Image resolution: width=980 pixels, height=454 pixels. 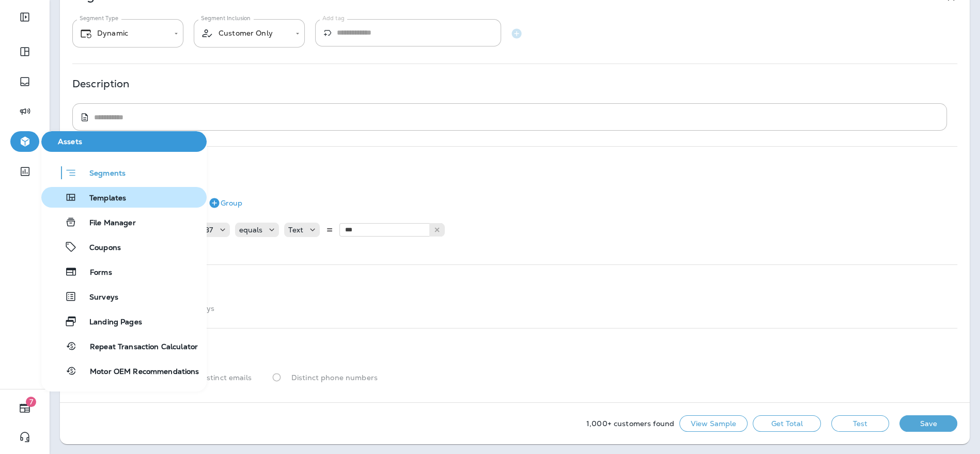 I want to click on span: Motor OEM Recommendations, so click(x=138, y=372).